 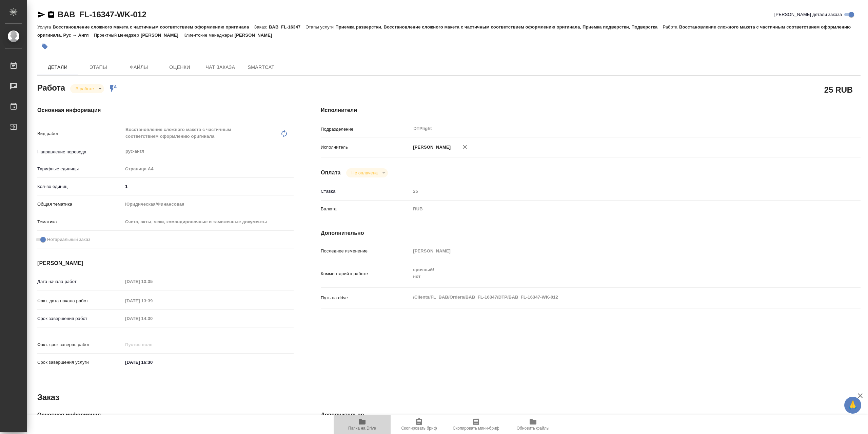 I want to click on p: Восстановление сложного макета с частичным соответствием оформлению оригинала, so click(x=153, y=27).